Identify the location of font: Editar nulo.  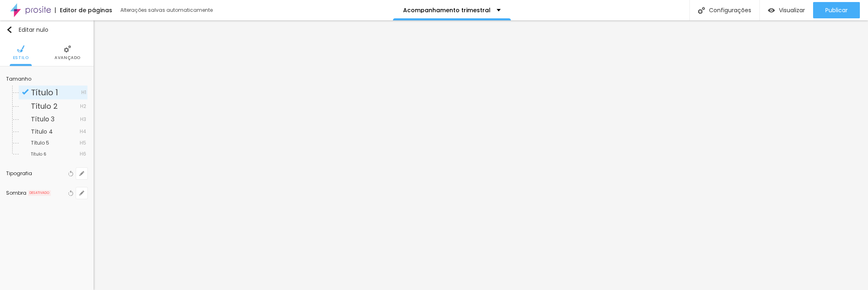
(33, 30).